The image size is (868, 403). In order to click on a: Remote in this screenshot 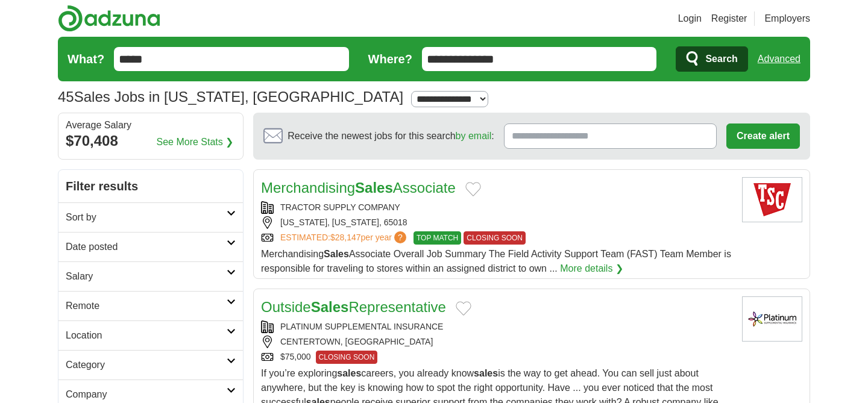, I will do `click(151, 306)`.